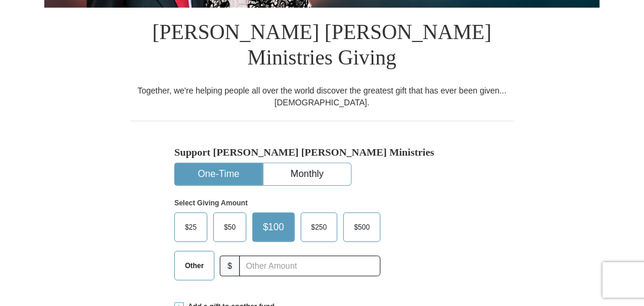  I want to click on span: $25, so click(191, 227).